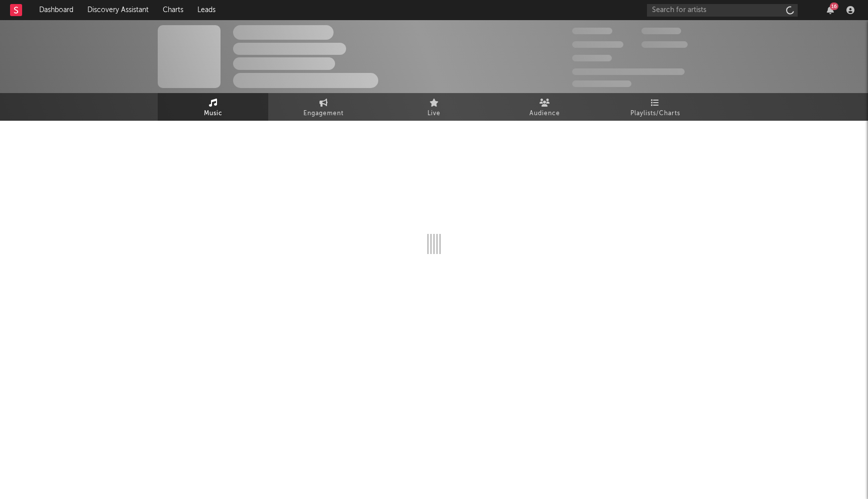 The width and height of the screenshot is (868, 499). Describe the element at coordinates (592, 31) in the screenshot. I see `span: 300,000` at that location.